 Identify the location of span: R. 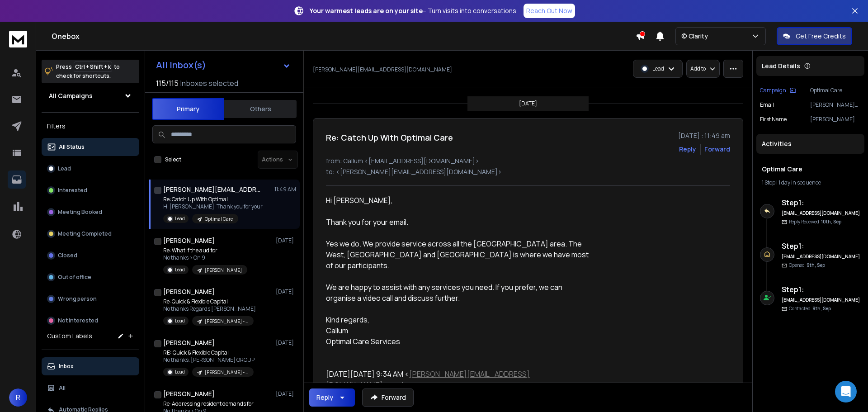
(19, 398).